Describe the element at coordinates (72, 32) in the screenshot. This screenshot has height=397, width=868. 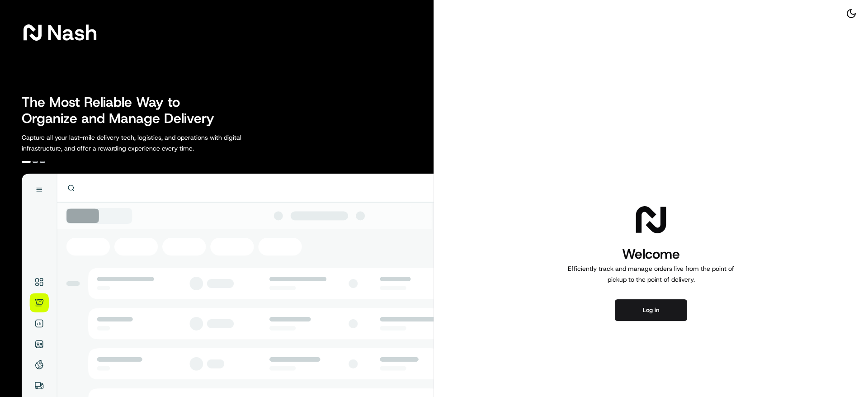
I see `span: Nash` at that location.